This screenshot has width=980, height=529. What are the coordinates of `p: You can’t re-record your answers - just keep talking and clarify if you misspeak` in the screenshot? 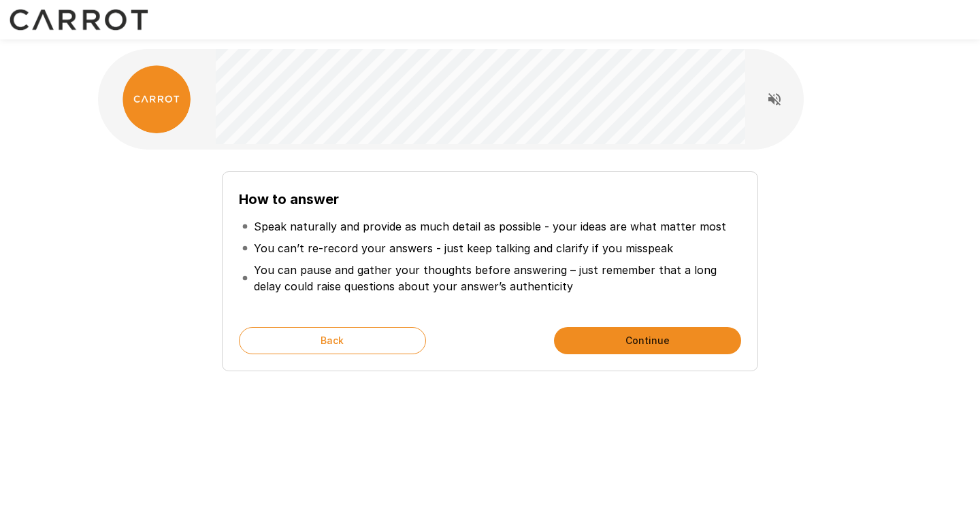 It's located at (464, 248).